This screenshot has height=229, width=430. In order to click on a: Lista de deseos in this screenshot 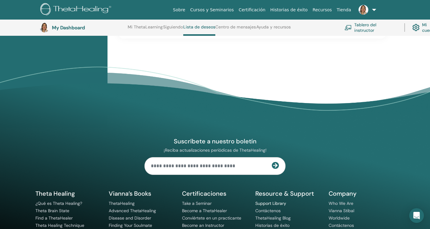, I will do `click(199, 30)`.